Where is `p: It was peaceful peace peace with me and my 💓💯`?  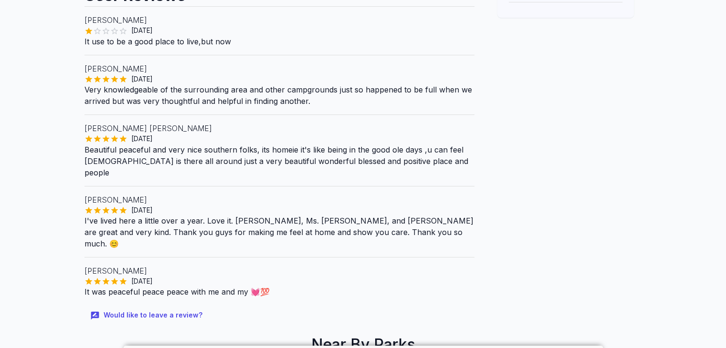
p: It was peaceful peace peace with me and my 💓💯 is located at coordinates (280, 292).